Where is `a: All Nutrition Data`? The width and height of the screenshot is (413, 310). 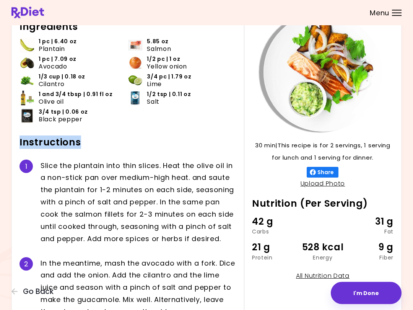
a: All Nutrition Data is located at coordinates (323, 276).